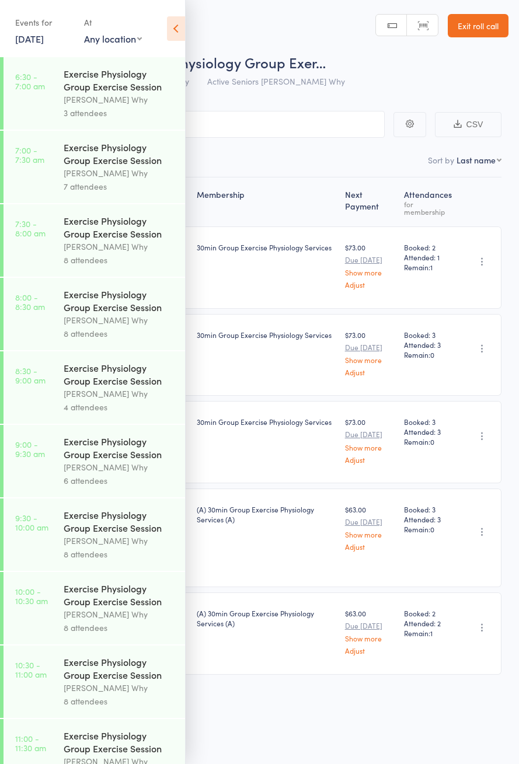  I want to click on time: 11:00 - 11:30 am, so click(30, 743).